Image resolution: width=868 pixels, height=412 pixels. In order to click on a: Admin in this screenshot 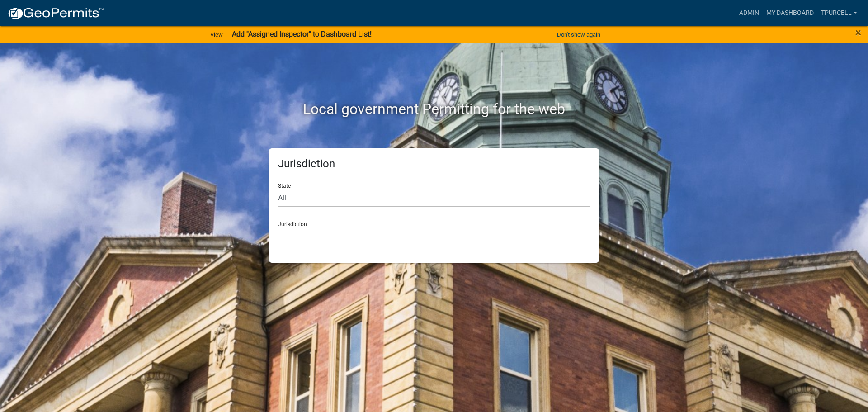, I will do `click(749, 13)`.